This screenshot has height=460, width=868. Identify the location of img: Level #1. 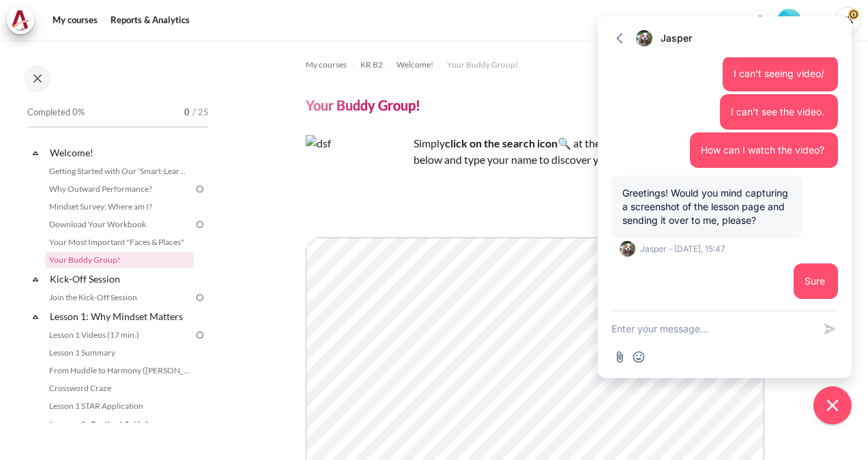
(789, 21).